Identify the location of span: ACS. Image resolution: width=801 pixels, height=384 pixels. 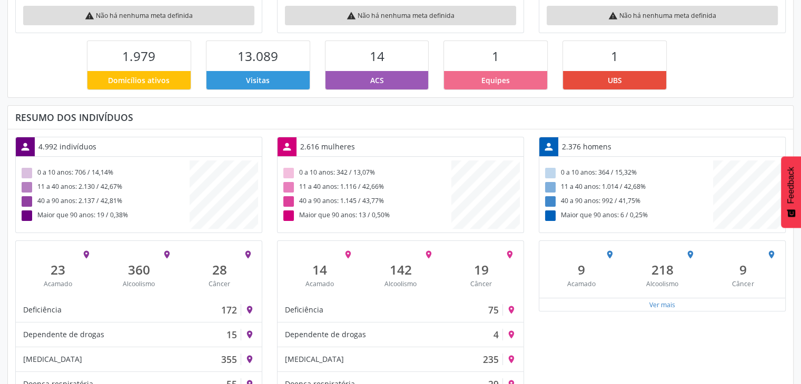
(377, 80).